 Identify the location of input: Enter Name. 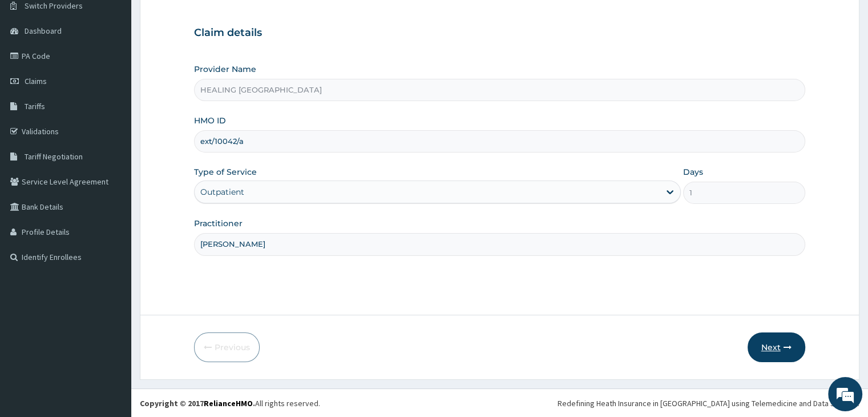
(499, 244).